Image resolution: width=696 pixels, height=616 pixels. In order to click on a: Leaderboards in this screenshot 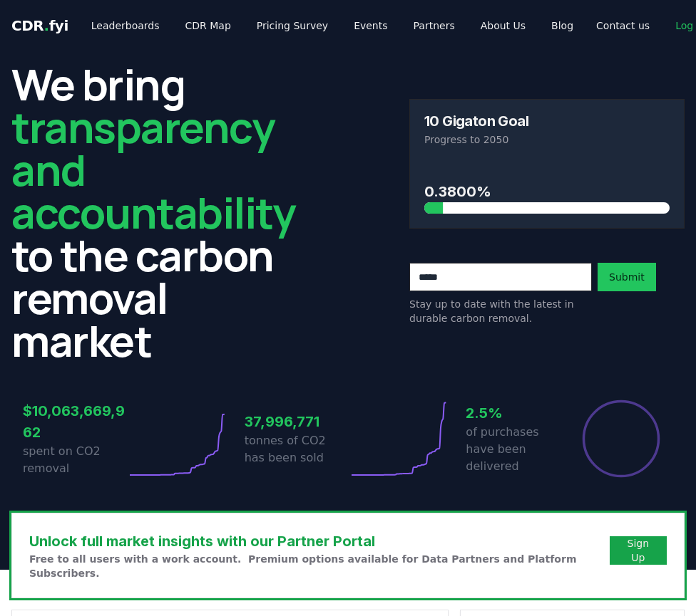, I will do `click(125, 25)`.